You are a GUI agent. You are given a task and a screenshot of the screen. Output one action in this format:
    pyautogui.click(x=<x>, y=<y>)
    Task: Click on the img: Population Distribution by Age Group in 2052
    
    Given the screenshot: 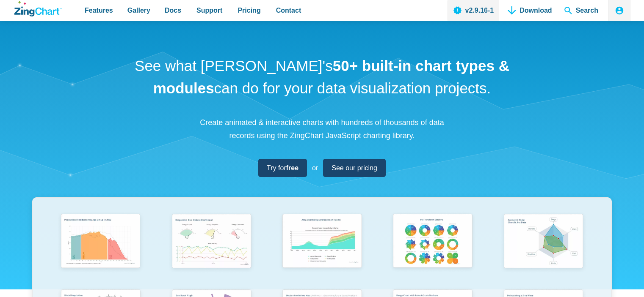 What is the action you would take?
    pyautogui.click(x=100, y=242)
    